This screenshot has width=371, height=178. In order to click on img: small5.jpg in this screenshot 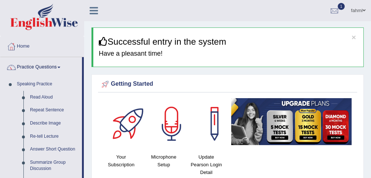, I will do `click(291, 121)`.